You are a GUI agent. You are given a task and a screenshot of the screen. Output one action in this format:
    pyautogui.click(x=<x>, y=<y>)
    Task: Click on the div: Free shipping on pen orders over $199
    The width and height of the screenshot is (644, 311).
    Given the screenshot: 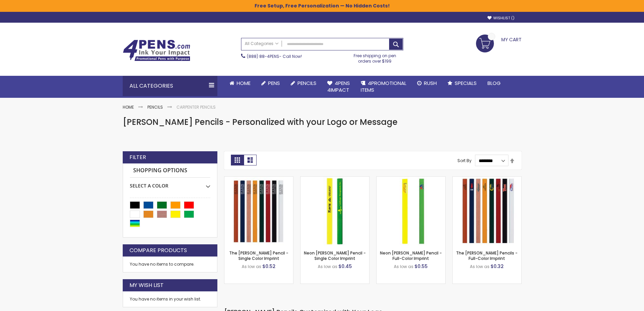 What is the action you would take?
    pyautogui.click(x=375, y=57)
    